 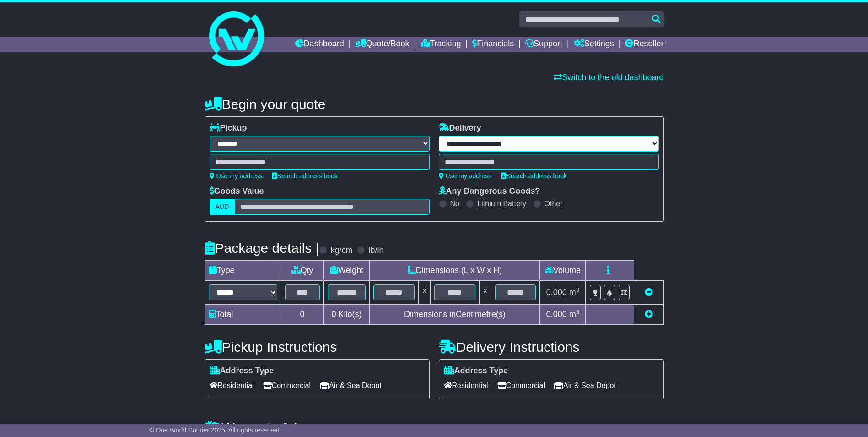 I want to click on label: Other, so click(x=554, y=204).